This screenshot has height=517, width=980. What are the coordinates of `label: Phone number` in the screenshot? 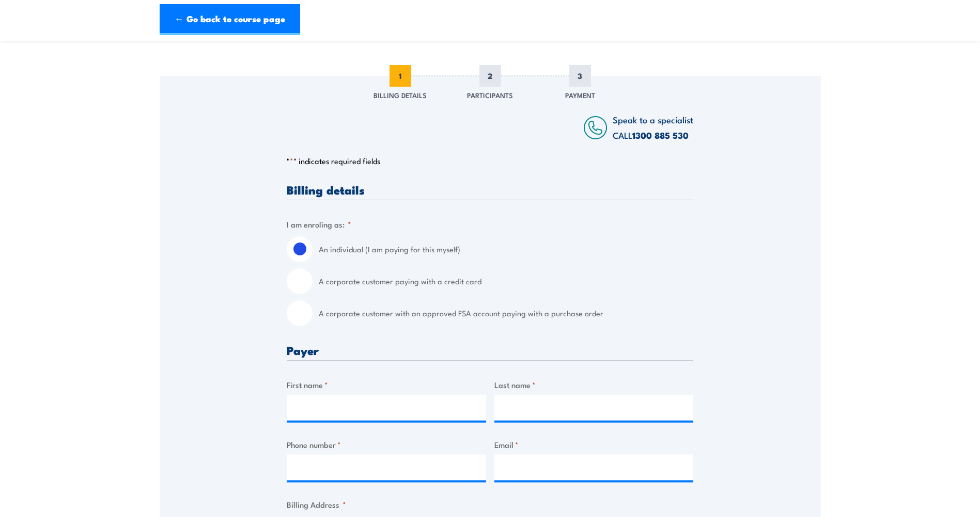 It's located at (387, 444).